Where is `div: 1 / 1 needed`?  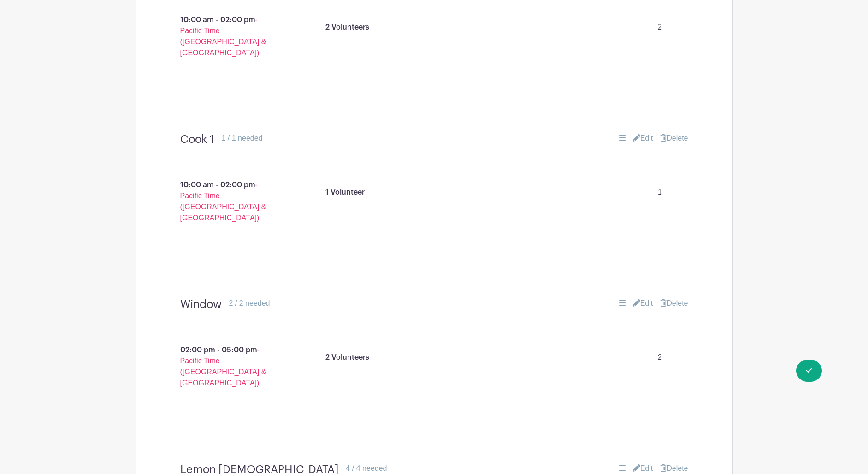 div: 1 / 1 needed is located at coordinates (242, 138).